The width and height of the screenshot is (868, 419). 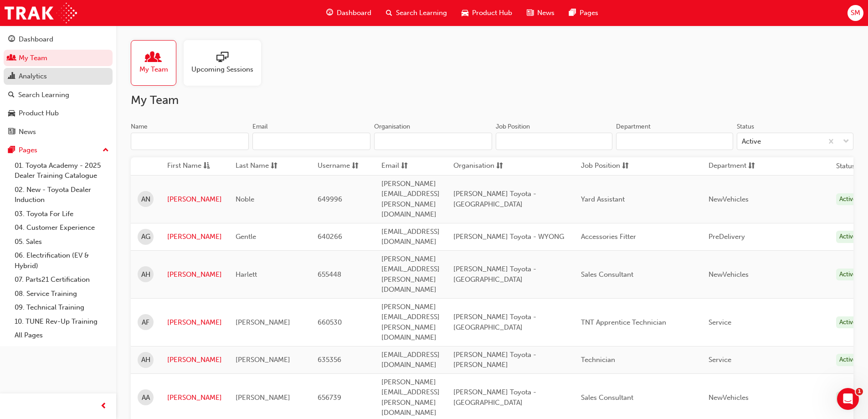 I want to click on a: pages-iconPages, so click(x=584, y=13).